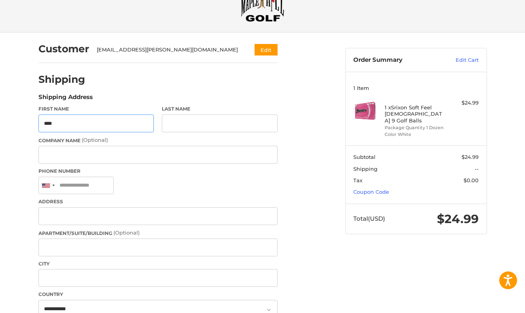  What do you see at coordinates (158, 295) in the screenshot?
I see `label: Country` at bounding box center [158, 295].